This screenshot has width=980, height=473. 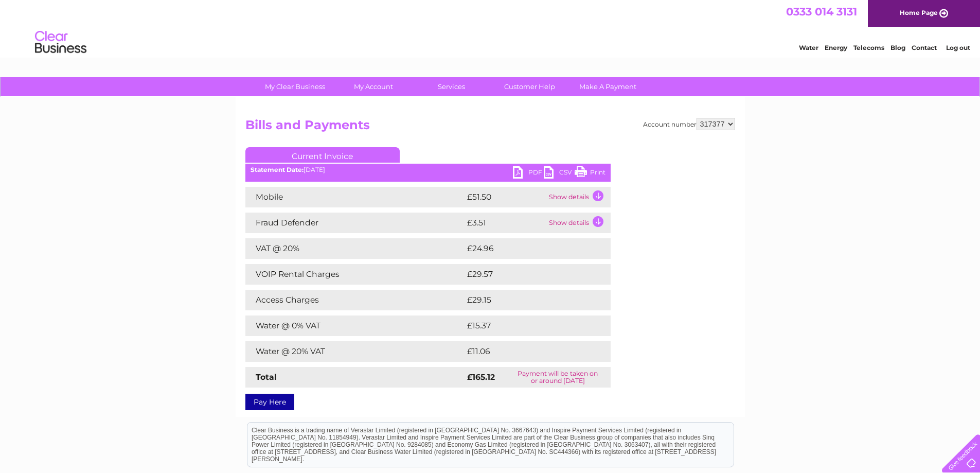 What do you see at coordinates (526, 326) in the screenshot?
I see `td: £15.37` at bounding box center [526, 326].